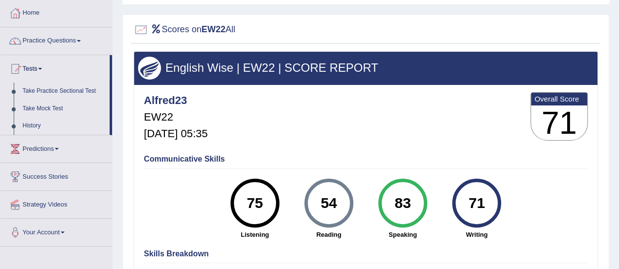 Image resolution: width=619 pixels, height=269 pixels. Describe the element at coordinates (55, 67) in the screenshot. I see `a: Tests` at that location.